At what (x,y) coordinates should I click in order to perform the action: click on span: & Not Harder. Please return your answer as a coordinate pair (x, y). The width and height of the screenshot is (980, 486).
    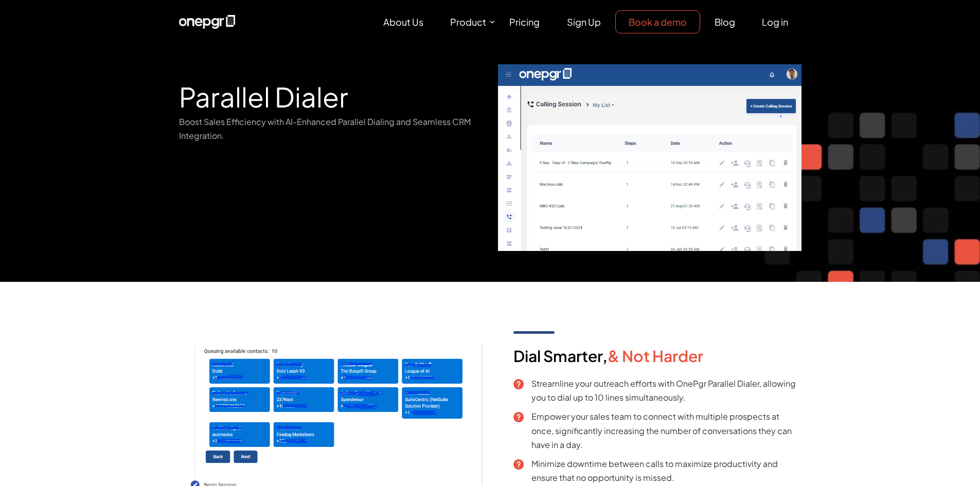
    Looking at the image, I should click on (655, 356).